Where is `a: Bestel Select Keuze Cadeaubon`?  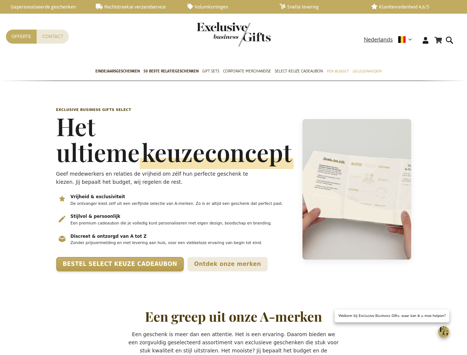
a: Bestel Select Keuze Cadeaubon is located at coordinates (120, 264).